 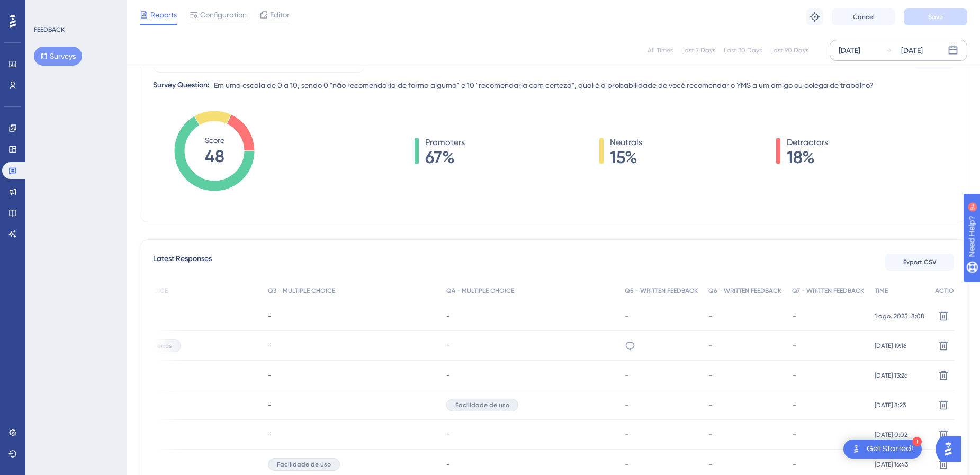 I want to click on tspan: Score, so click(x=214, y=140).